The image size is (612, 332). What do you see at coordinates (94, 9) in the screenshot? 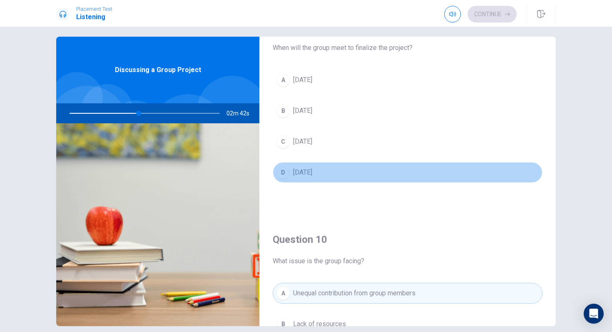
I see `span: Placement Test` at bounding box center [94, 9].